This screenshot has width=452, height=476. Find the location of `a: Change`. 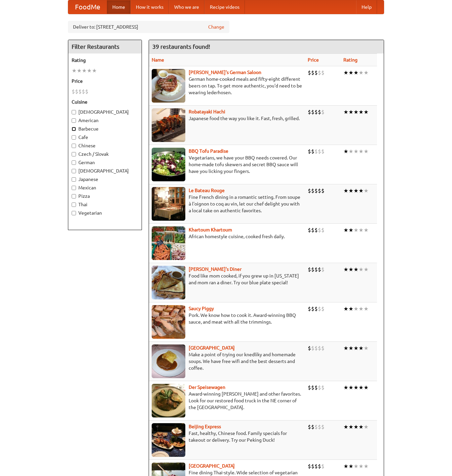

a: Change is located at coordinates (216, 27).